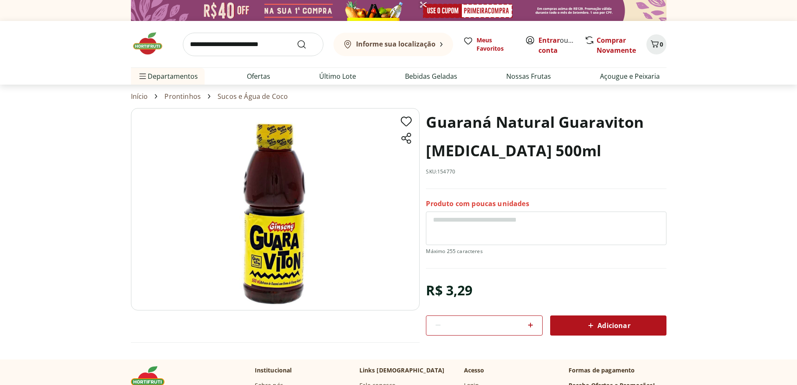 The width and height of the screenshot is (797, 385). I want to click on a: Sucos e Água de Coco, so click(253, 96).